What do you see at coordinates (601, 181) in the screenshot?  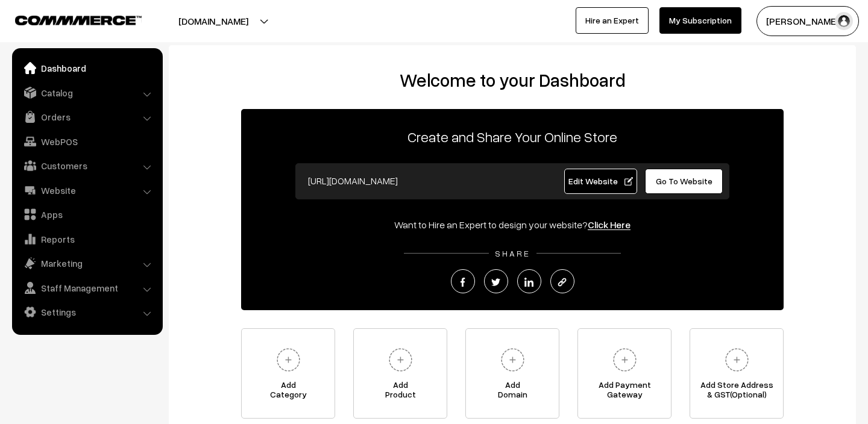 I see `a: Edit Website` at bounding box center [601, 181].